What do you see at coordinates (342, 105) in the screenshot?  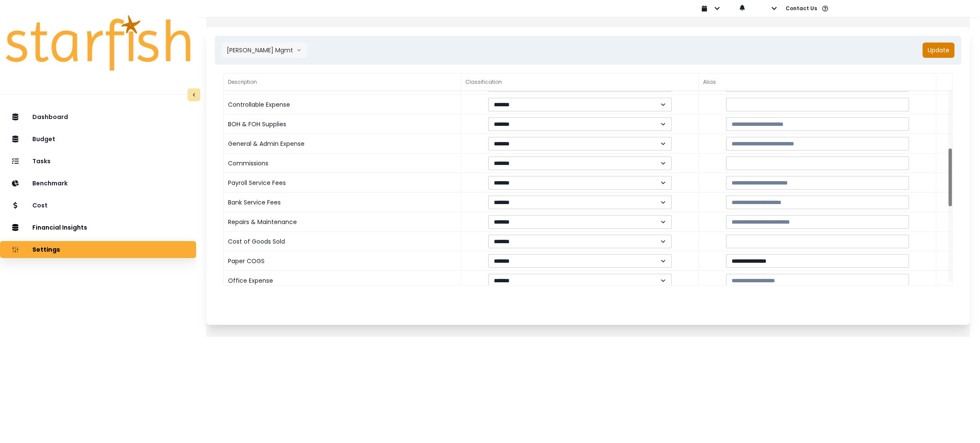 I see `div: Controllable Expense` at bounding box center [342, 105].